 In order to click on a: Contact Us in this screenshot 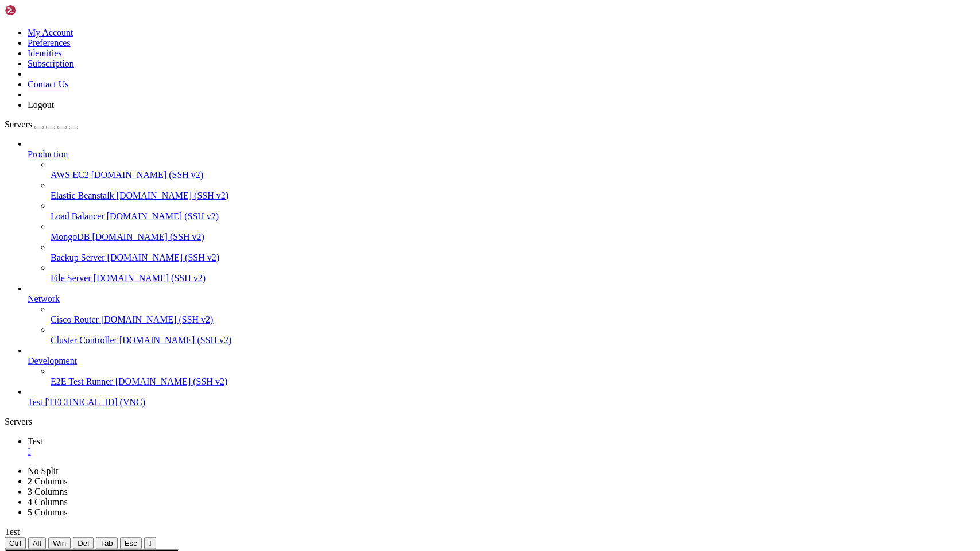, I will do `click(49, 84)`.